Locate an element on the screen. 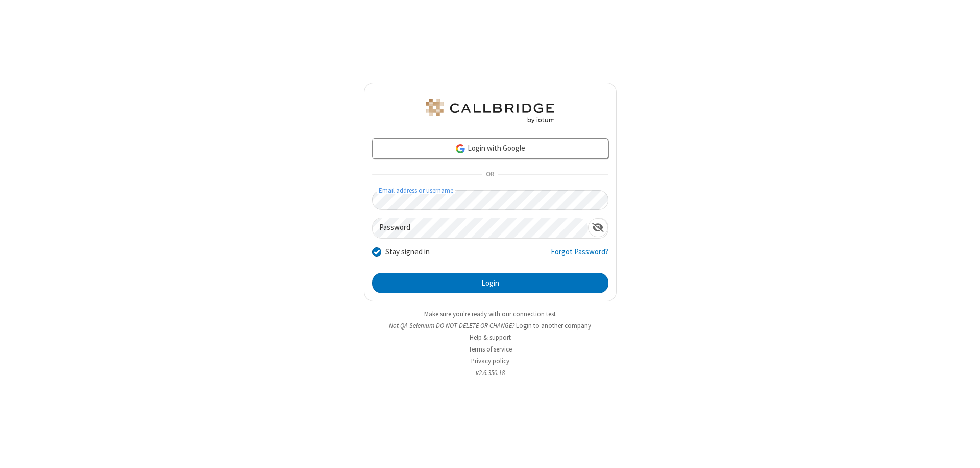 The width and height of the screenshot is (980, 468). div: Show password is located at coordinates (598, 227).